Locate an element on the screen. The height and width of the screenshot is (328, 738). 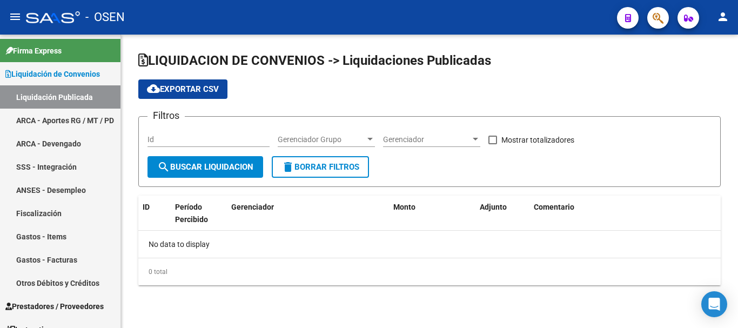
div: No data to display is located at coordinates (430, 244).